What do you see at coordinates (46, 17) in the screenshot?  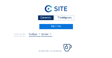 I see `div: Camera's` at bounding box center [46, 17].